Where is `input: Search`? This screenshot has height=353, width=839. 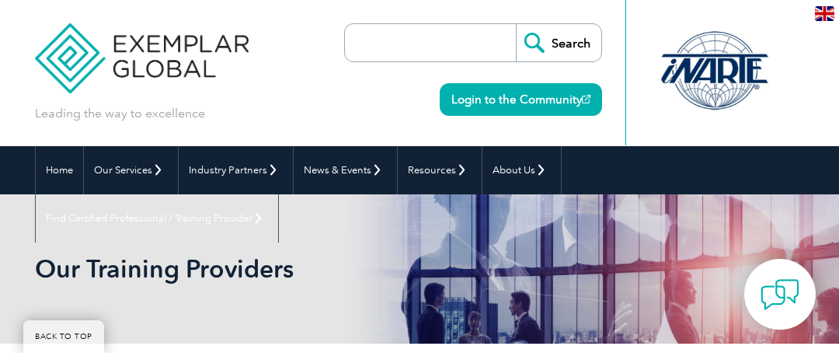 input: Search is located at coordinates (559, 43).